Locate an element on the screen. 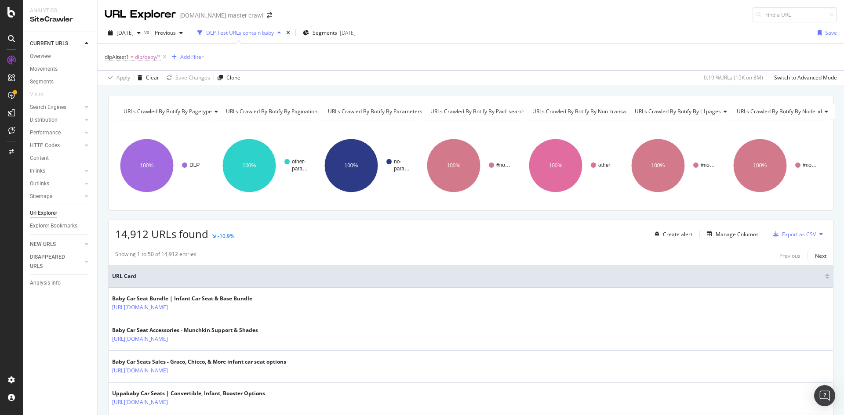 The width and height of the screenshot is (844, 415). button: Apply is located at coordinates (117, 78).